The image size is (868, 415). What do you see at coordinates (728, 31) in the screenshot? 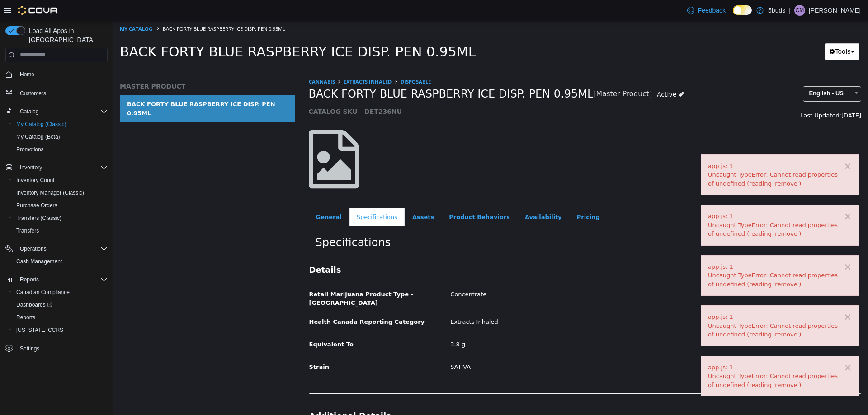
I see `button: Tools` at bounding box center [728, 31].